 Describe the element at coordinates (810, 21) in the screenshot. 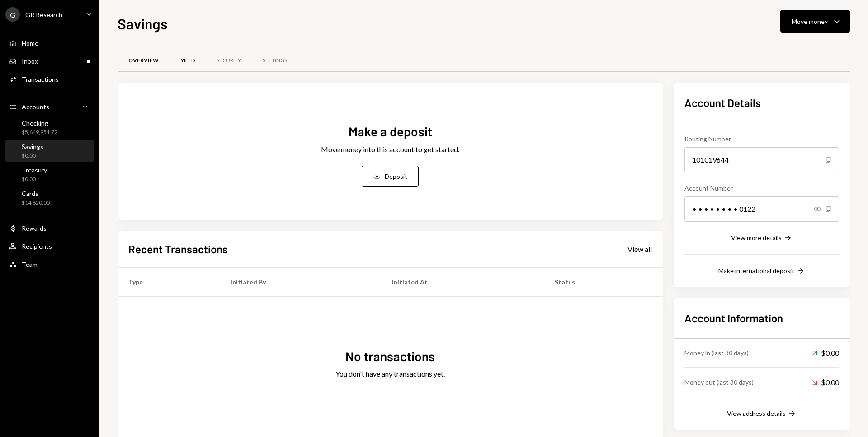

I see `div: Move money` at that location.